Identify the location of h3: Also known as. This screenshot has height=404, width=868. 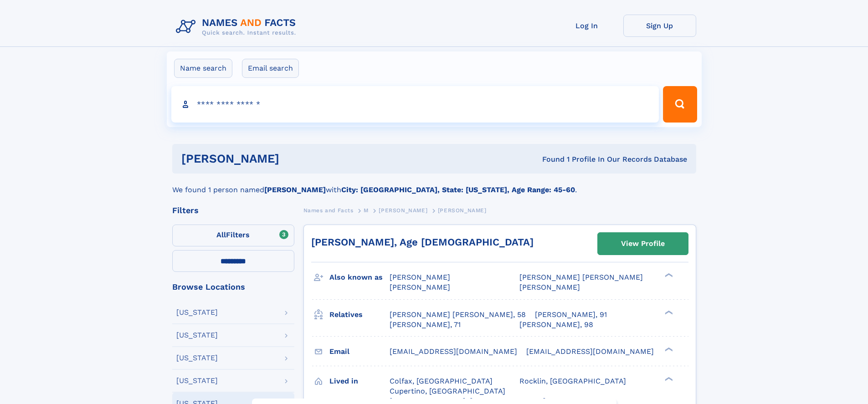
(359, 277).